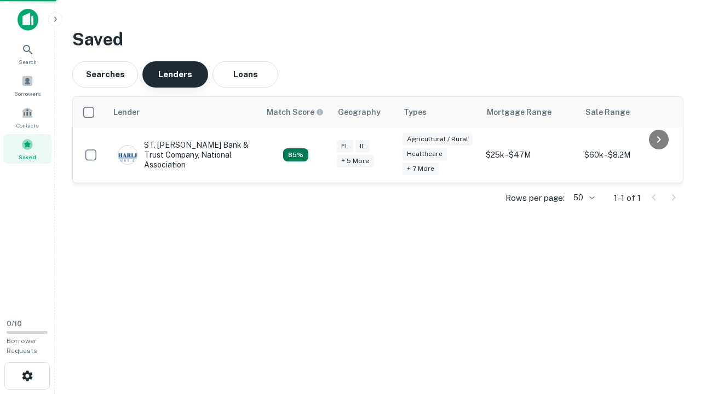 This screenshot has width=701, height=394. Describe the element at coordinates (294, 112) in the screenshot. I see `h6: Match Score` at that location.